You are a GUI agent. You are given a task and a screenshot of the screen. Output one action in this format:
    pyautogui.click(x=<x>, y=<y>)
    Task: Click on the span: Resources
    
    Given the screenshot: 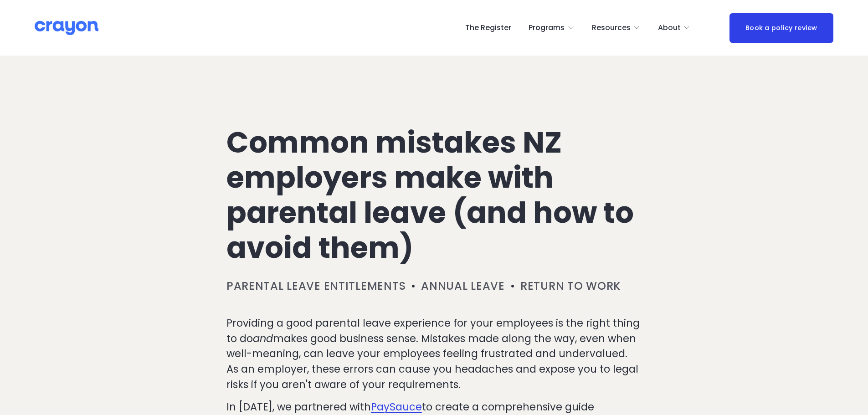 What is the action you would take?
    pyautogui.click(x=611, y=28)
    